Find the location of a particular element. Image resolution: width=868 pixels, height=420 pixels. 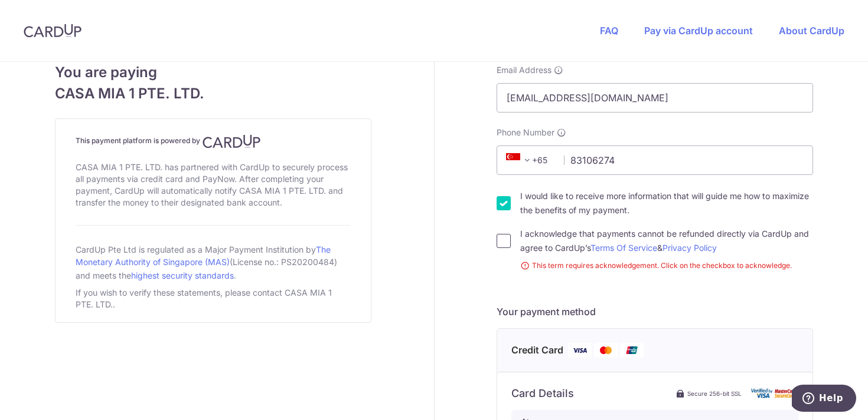

label: I acknowledge that payments cannot be refunded directly via CardUp and agree to CardUp’s & is located at coordinates (666, 241).